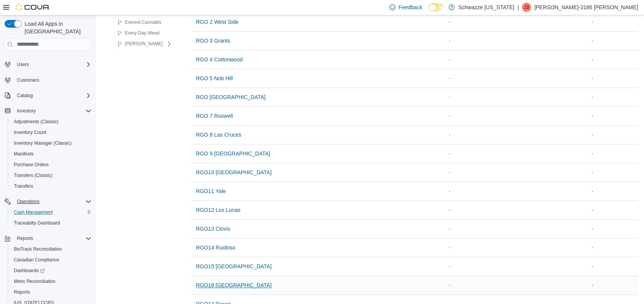 This screenshot has width=644, height=304. I want to click on span: RGO11 Yale, so click(211, 191).